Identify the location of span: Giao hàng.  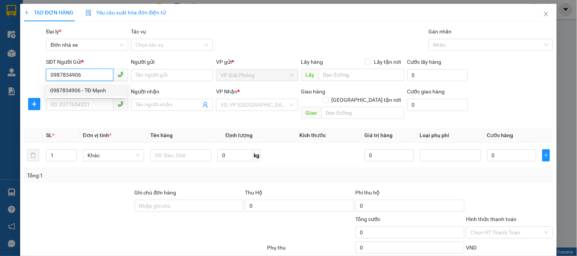
(314, 92).